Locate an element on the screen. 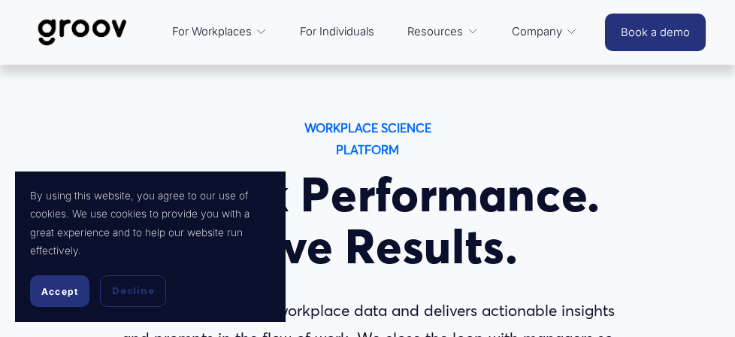  p: By using this website, you agree to our use of cookies. We use cookies to provide you with a grea... is located at coordinates (150, 223).